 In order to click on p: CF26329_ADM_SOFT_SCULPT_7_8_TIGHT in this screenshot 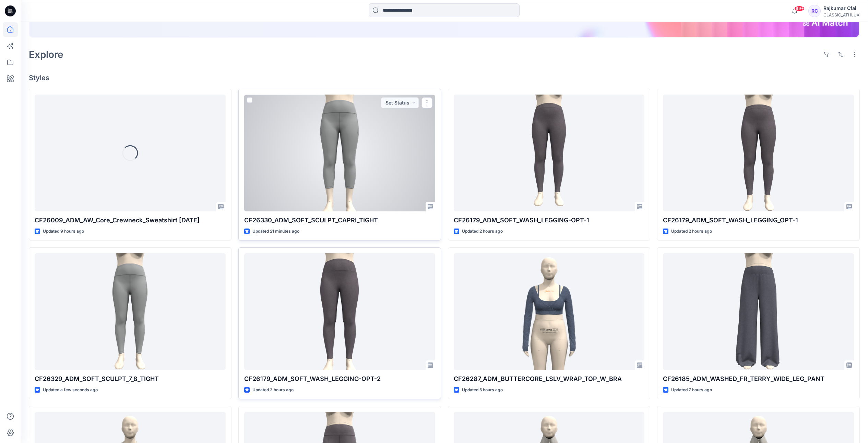, I will do `click(130, 379)`.